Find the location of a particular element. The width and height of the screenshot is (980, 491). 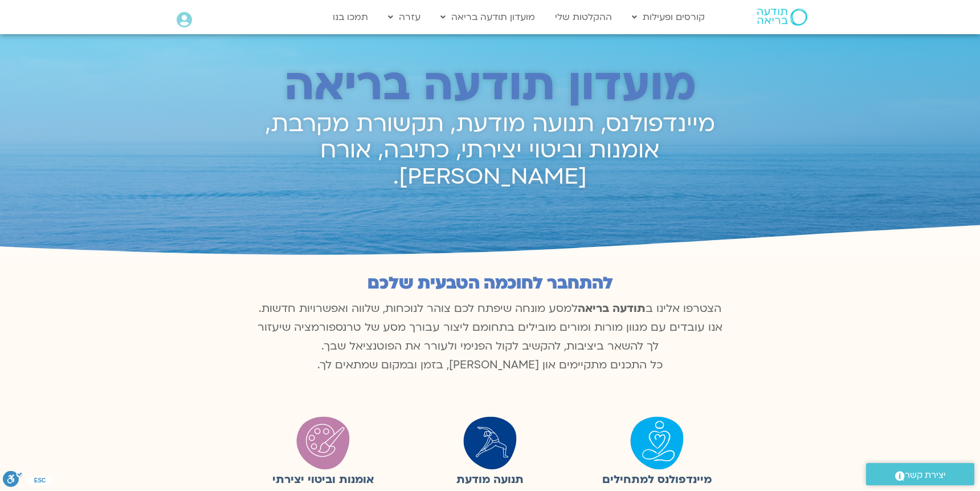

figcaption: אומנות וביטוי יצירתי is located at coordinates (322, 479).